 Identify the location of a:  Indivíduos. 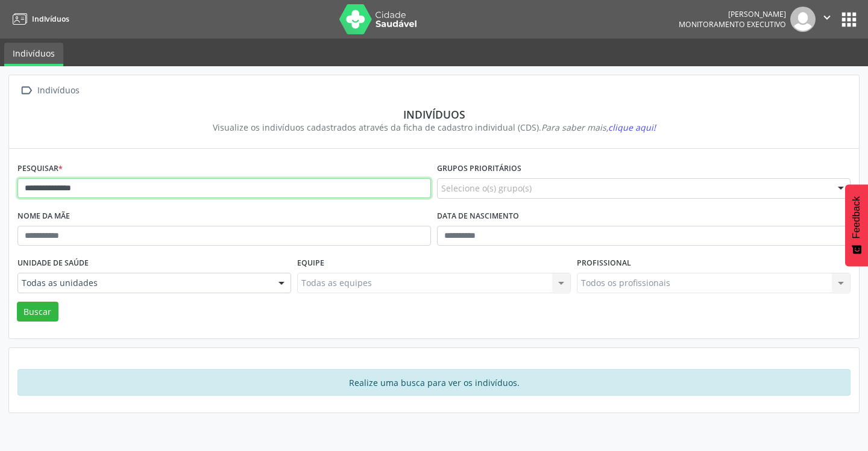
(49, 91).